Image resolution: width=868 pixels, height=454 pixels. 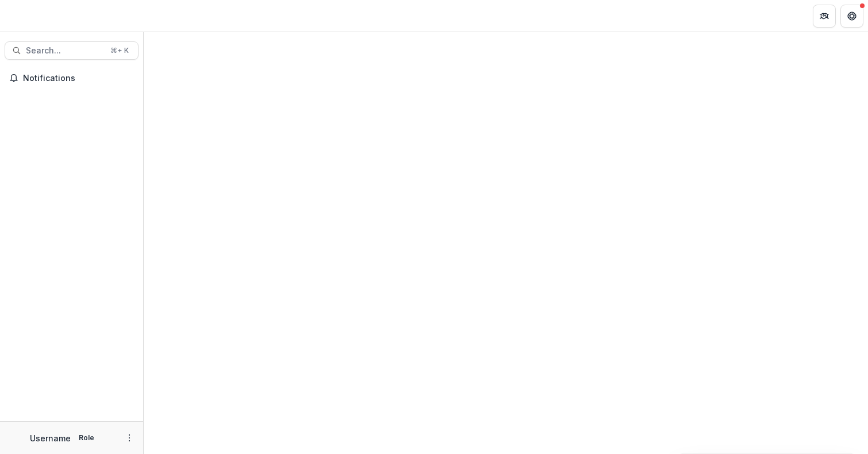 I want to click on button: More, so click(x=129, y=438).